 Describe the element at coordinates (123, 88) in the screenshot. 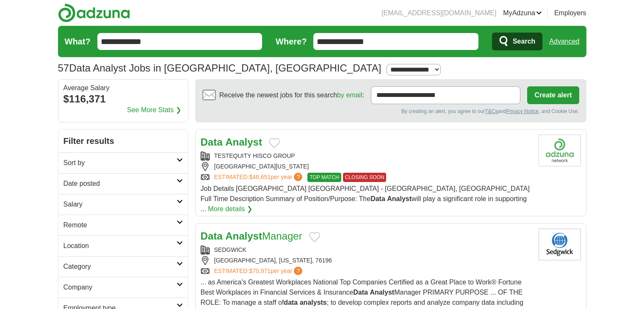

I see `div: Average Salary` at that location.